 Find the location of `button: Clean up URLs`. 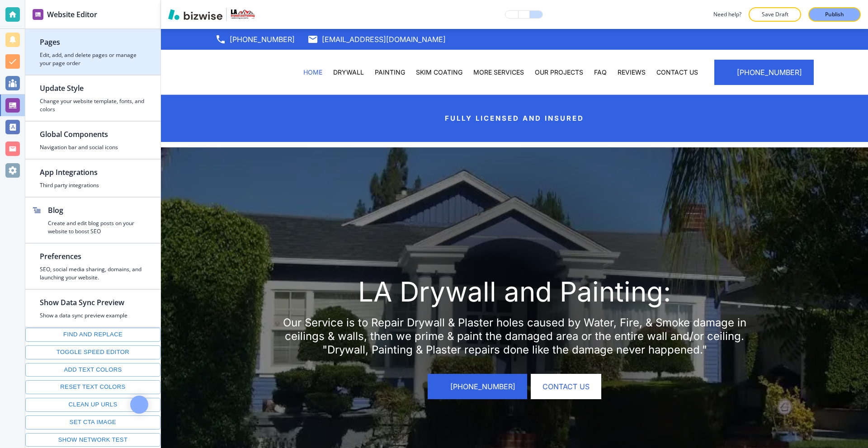

button: Clean up URLs is located at coordinates (93, 404).